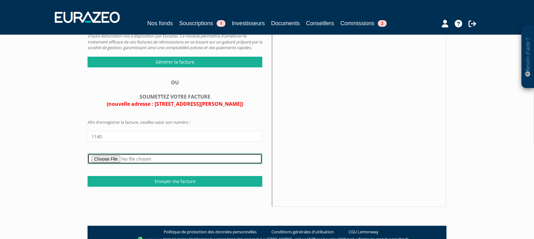 Image resolution: width=534 pixels, height=239 pixels. I want to click on p: Besoin d'aide ?, so click(528, 57).